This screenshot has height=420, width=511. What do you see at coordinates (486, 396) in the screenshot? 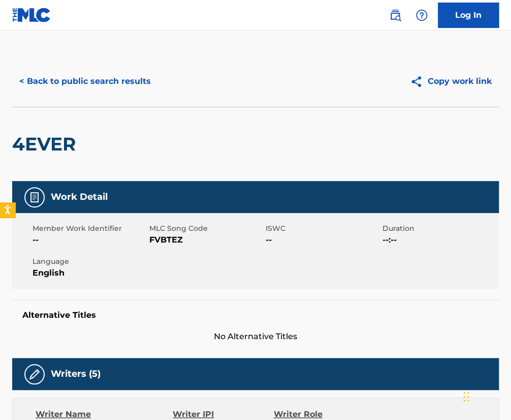
I see `div: Chat Widget` at bounding box center [486, 396].